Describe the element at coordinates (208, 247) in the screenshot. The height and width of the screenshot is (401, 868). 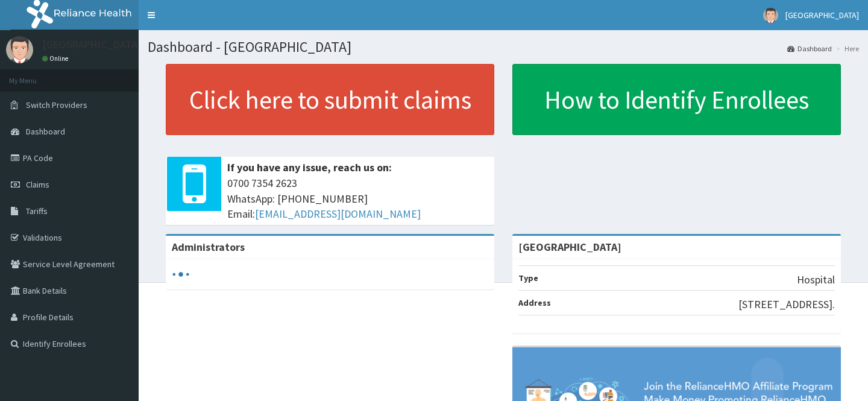
I see `b: Administrators` at that location.